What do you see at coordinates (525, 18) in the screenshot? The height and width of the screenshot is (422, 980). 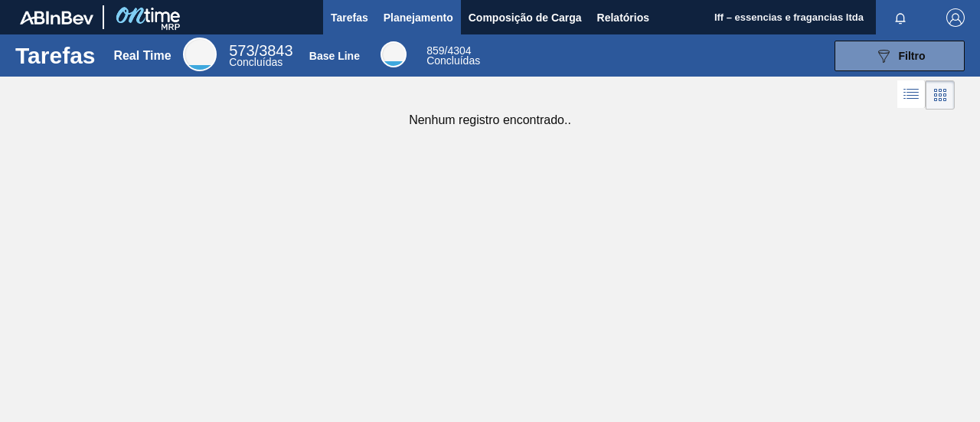 I see `span: Composição de Carga` at bounding box center [525, 18].